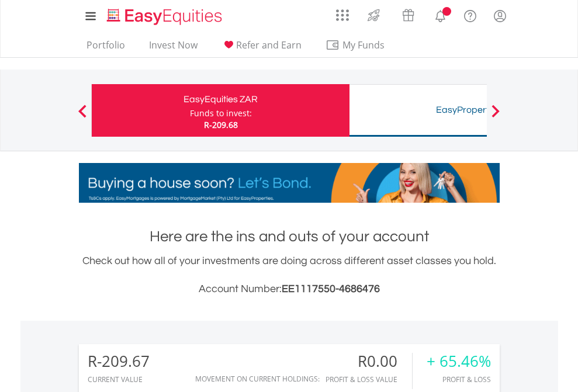 This screenshot has height=392, width=578. What do you see at coordinates (408, 14) in the screenshot?
I see `a: Vouchers` at bounding box center [408, 14].